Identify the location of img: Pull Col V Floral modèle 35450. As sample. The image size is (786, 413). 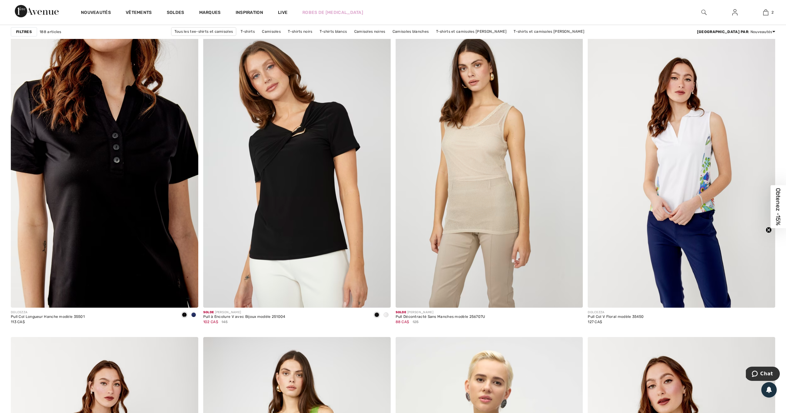
(681, 167).